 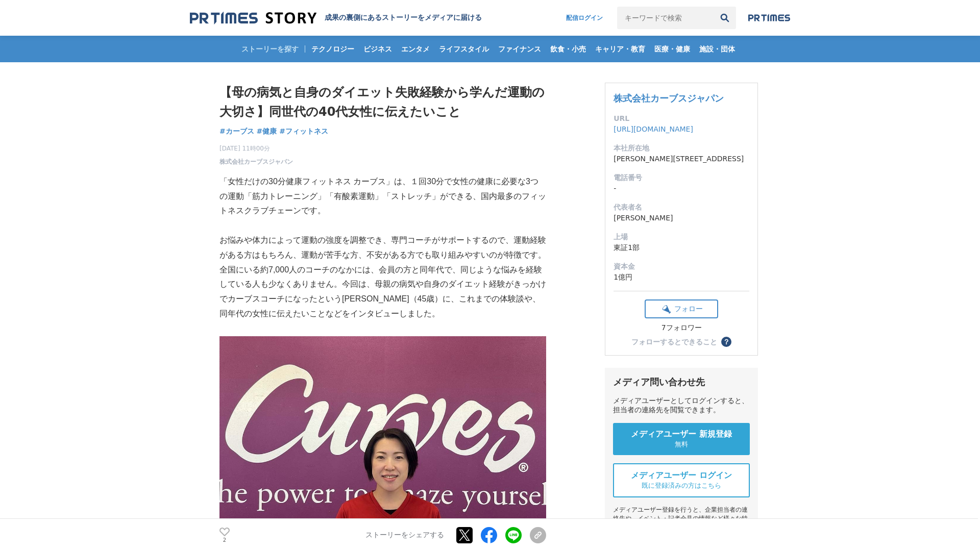 I want to click on h2: 成果の裏側にあるストーリーをメディアに届ける, so click(x=403, y=18).